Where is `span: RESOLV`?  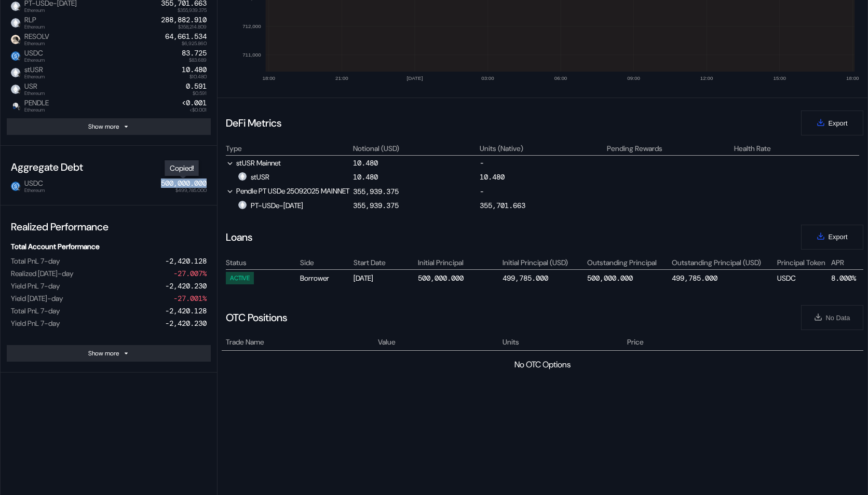 span: RESOLV is located at coordinates (35, 39).